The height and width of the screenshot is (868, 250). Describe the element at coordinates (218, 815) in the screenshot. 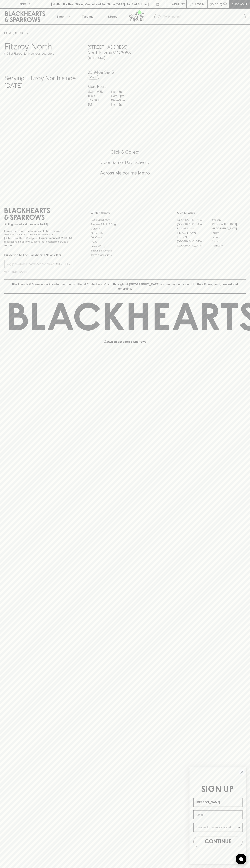

I see `input: Email` at that location.